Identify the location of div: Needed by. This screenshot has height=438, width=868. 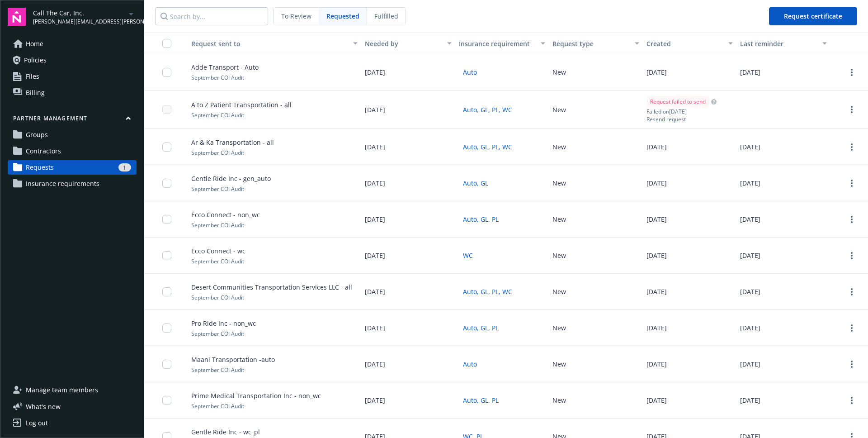
(403, 43).